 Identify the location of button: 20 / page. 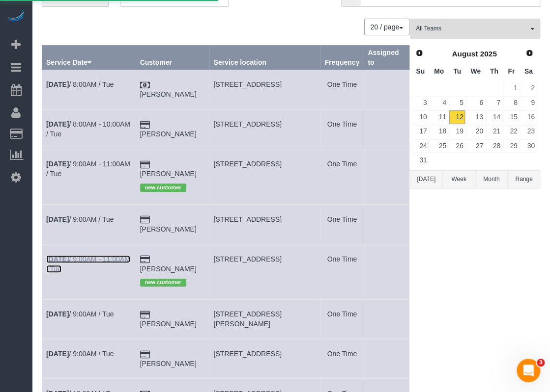
(387, 27).